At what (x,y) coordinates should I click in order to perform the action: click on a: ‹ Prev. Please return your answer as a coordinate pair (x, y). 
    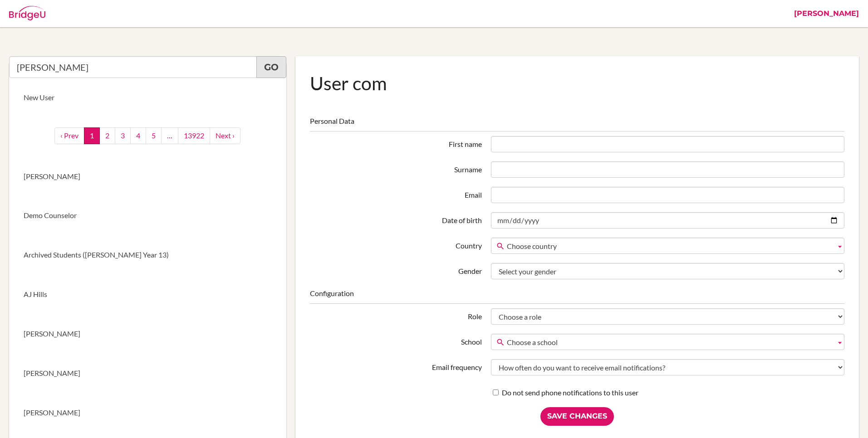
    Looking at the image, I should click on (70, 136).